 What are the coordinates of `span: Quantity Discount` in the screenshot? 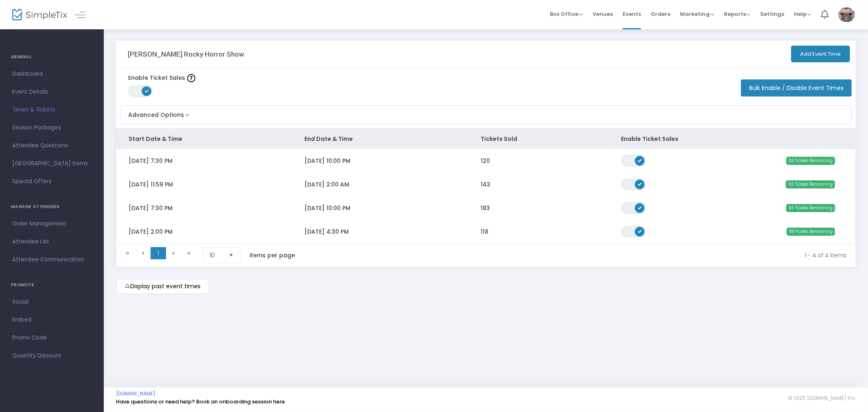 It's located at (52, 356).